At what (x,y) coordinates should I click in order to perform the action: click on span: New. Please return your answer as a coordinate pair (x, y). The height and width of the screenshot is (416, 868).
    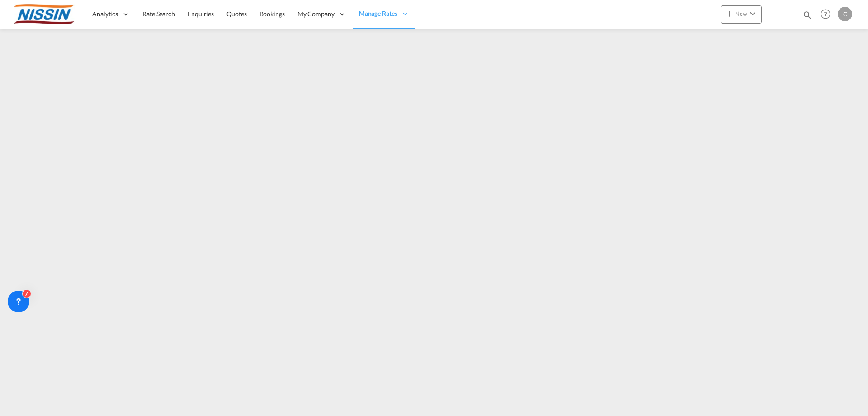
    Looking at the image, I should click on (741, 13).